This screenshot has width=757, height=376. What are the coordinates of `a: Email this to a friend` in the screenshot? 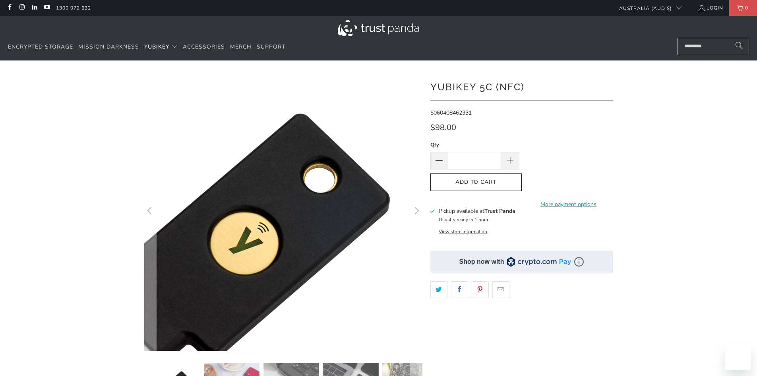 It's located at (501, 289).